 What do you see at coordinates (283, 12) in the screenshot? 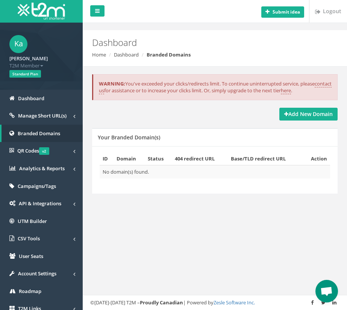
I see `button: Submit idea` at bounding box center [283, 12].